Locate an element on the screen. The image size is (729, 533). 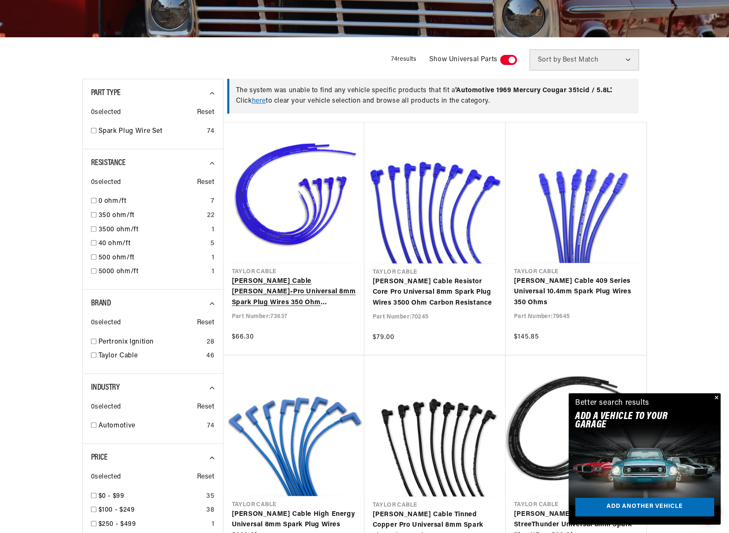
div: 28 is located at coordinates (210, 342).